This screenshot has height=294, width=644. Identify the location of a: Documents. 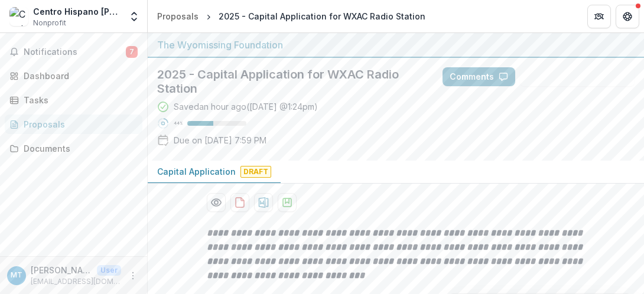
(73, 148).